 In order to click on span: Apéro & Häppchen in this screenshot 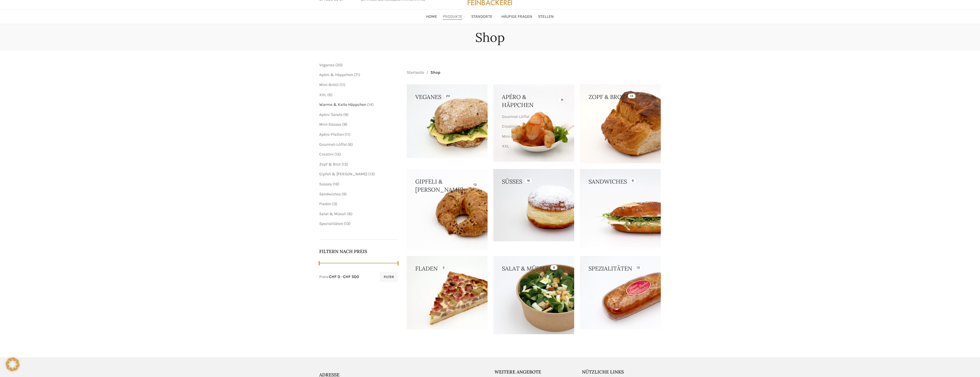, I will do `click(336, 74)`.